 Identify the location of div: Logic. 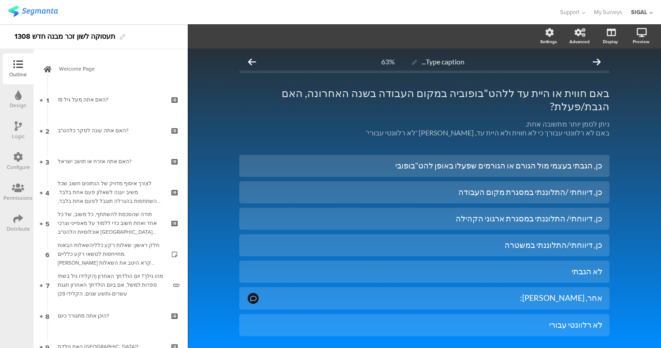
(18, 136).